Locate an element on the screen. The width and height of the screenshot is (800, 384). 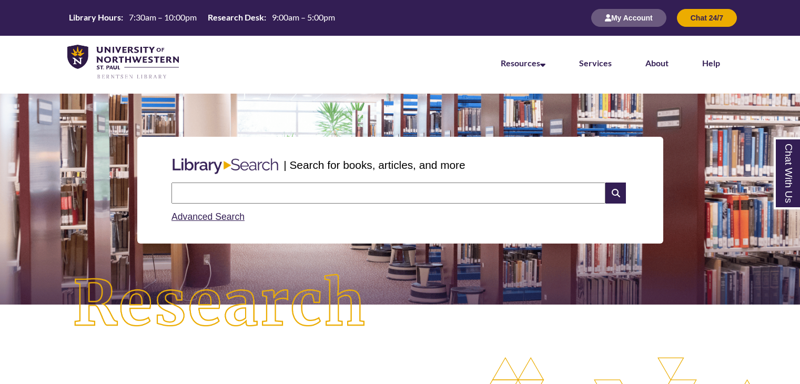
img: Research is located at coordinates (220, 304).